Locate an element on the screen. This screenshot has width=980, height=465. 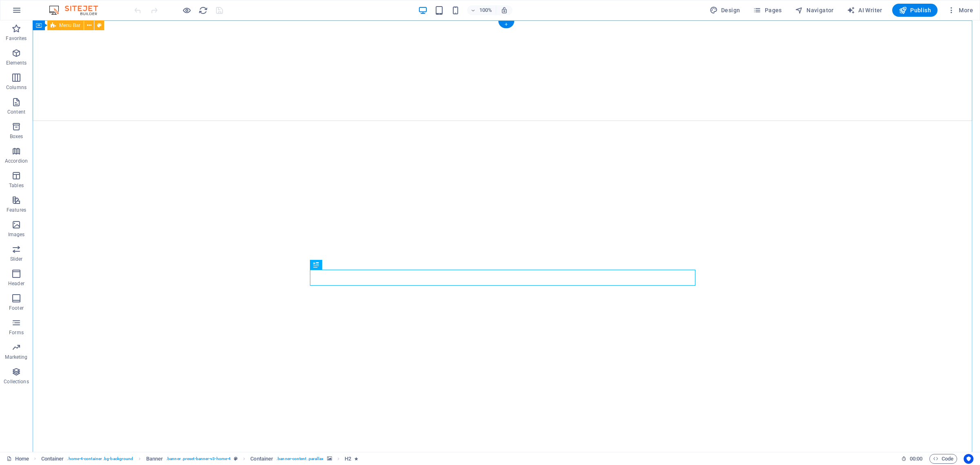
button: 100% is located at coordinates (482, 10).